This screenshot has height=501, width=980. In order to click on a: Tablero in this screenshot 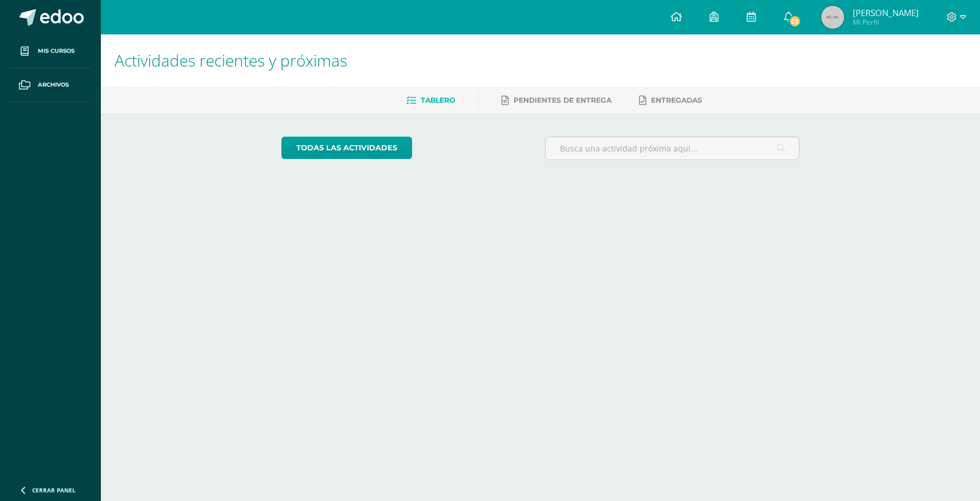, I will do `click(431, 100)`.